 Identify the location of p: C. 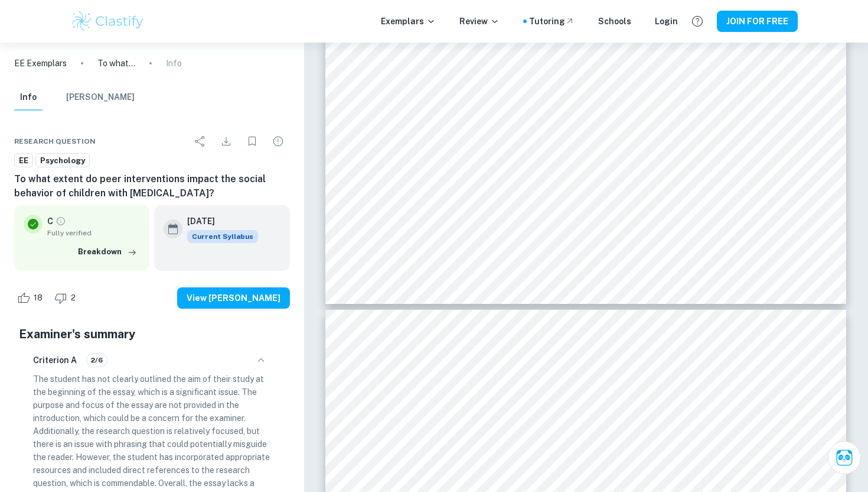
(50, 221).